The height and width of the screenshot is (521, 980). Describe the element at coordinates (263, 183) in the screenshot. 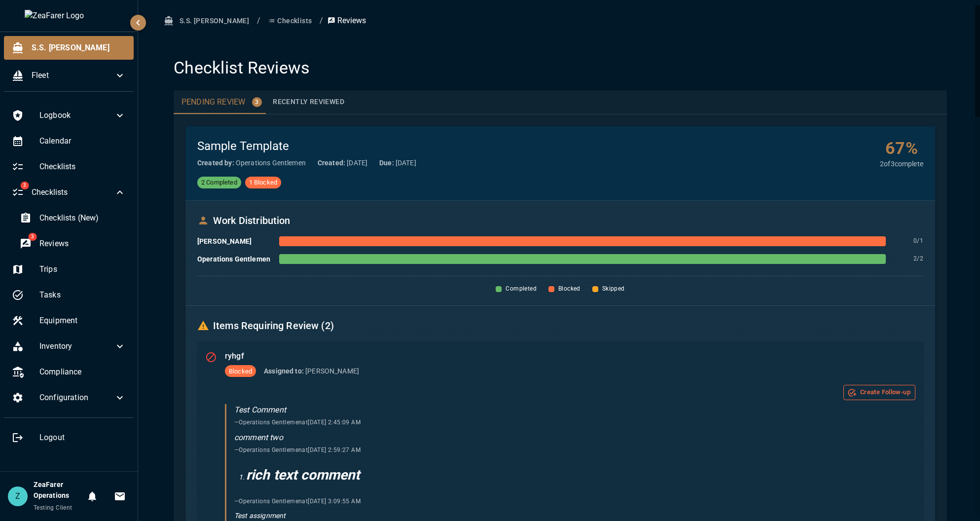

I see `span: 1 Blocked` at that location.